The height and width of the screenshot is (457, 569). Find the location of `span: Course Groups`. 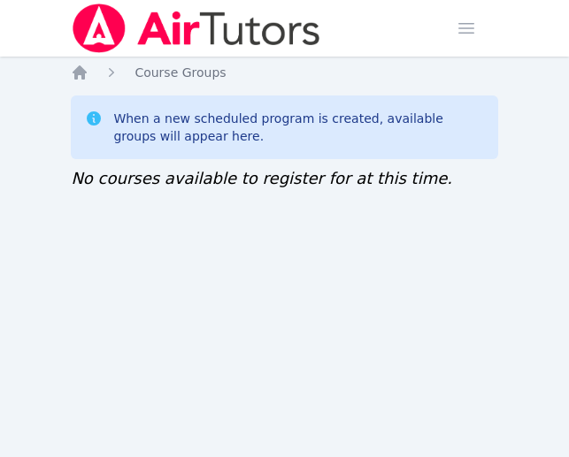

span: Course Groups is located at coordinates (180, 73).